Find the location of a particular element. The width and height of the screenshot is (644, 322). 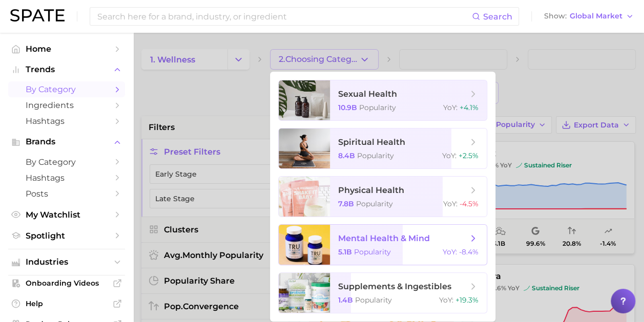

button: Brands is located at coordinates (66, 142).